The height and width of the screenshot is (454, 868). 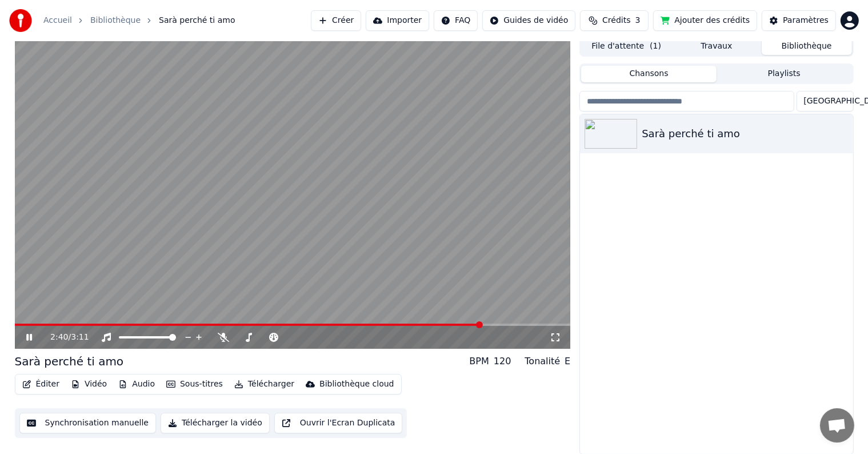 What do you see at coordinates (649, 74) in the screenshot?
I see `button: Chansons` at bounding box center [649, 74].